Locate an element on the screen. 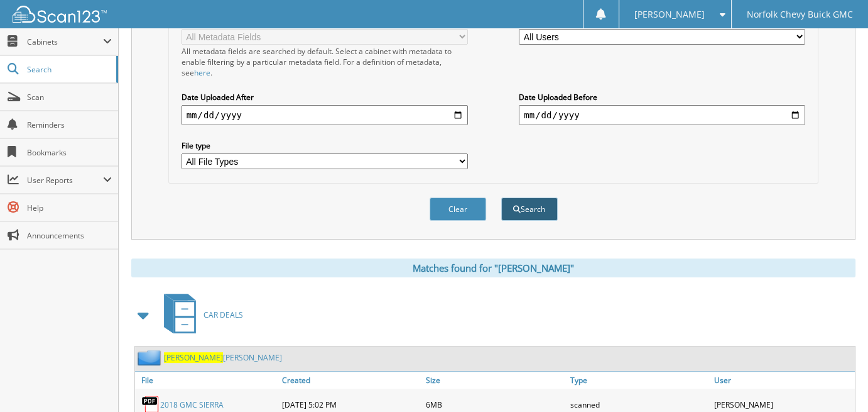 This screenshot has width=868, height=412. a: File is located at coordinates (207, 380).